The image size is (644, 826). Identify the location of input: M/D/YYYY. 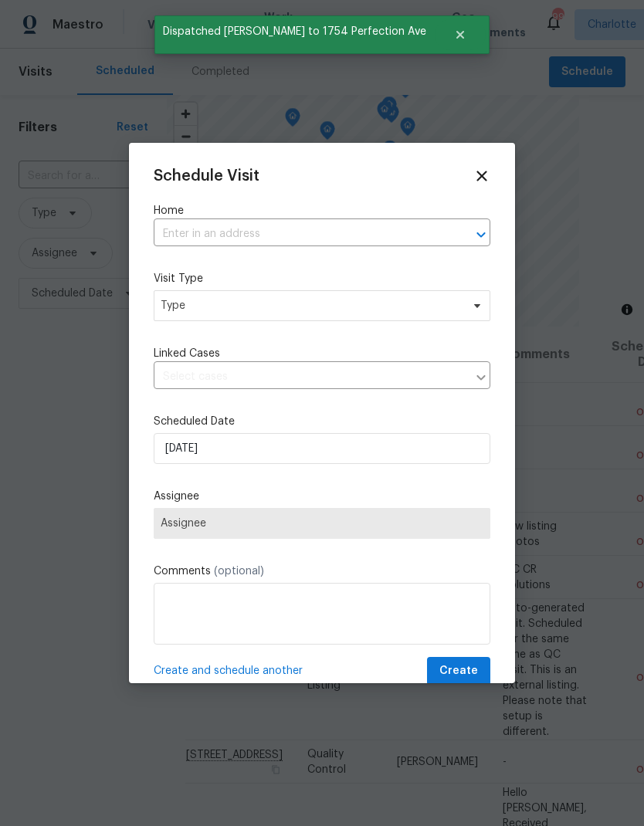
(322, 449).